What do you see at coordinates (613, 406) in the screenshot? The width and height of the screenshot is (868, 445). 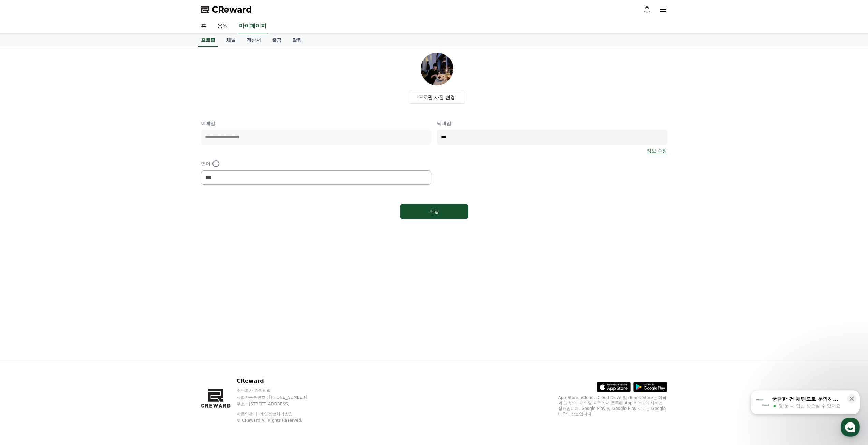 I see `p: App Store, iCloud, iCloud Drive 및 iTunes Store는 미국과 그 밖의 나라 및 지역에서 등록된 Apple Inc.의 서비스 상표입니다. Goo...` at bounding box center [613, 406].